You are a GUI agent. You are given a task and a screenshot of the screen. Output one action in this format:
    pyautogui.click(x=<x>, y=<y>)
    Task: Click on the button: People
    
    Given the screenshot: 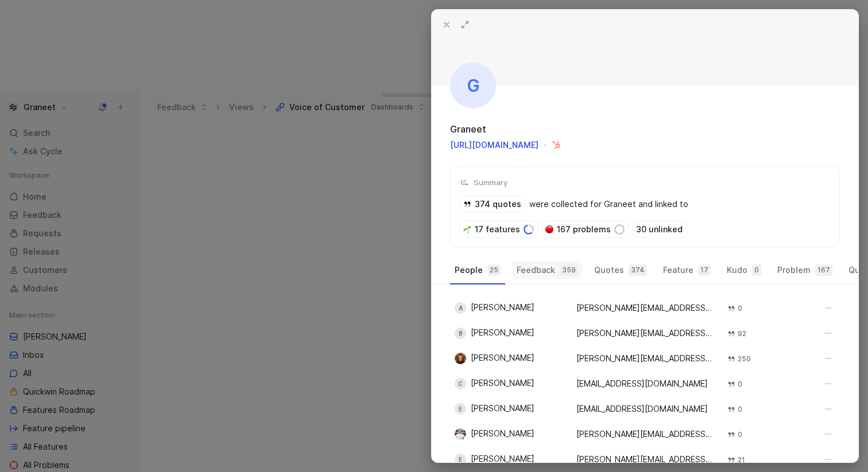 What is the action you would take?
    pyautogui.click(x=478, y=270)
    